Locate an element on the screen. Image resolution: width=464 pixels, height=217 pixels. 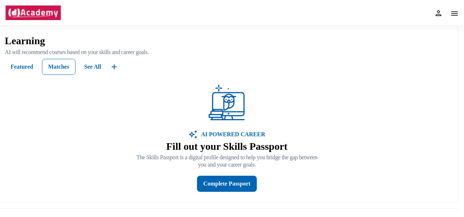
div: Featured is located at coordinates (22, 67).